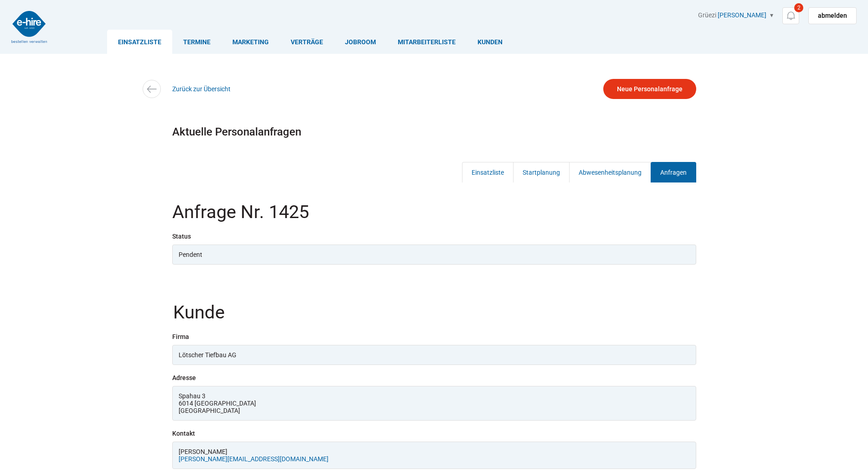 The width and height of the screenshot is (868, 474). I want to click on a: Startplanung, so click(541, 172).